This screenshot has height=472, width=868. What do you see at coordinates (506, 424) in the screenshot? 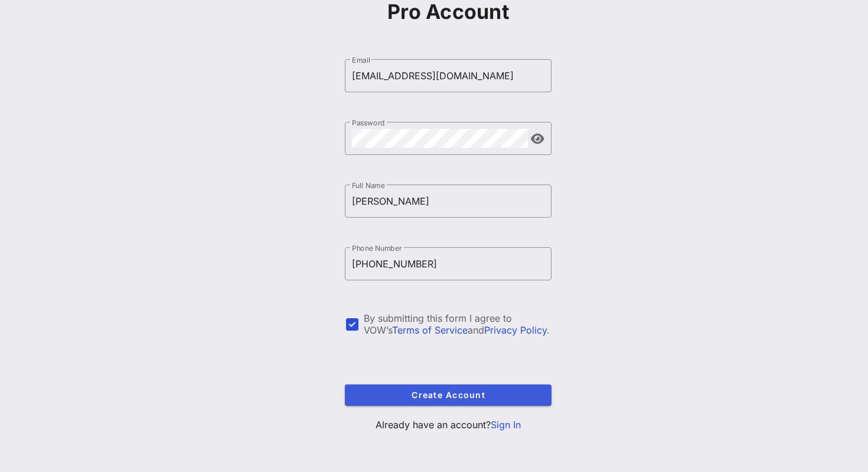
I see `a: Sign In` at bounding box center [506, 424].